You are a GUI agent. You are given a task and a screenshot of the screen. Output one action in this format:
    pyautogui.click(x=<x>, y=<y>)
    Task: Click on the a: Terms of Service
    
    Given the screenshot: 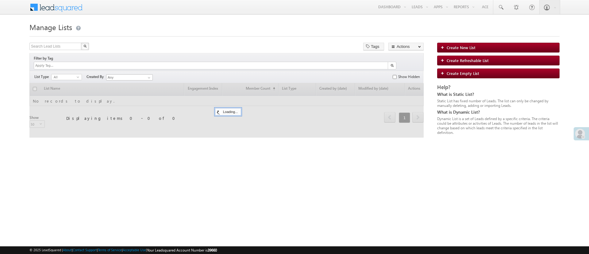 What is the action you would take?
    pyautogui.click(x=110, y=249)
    